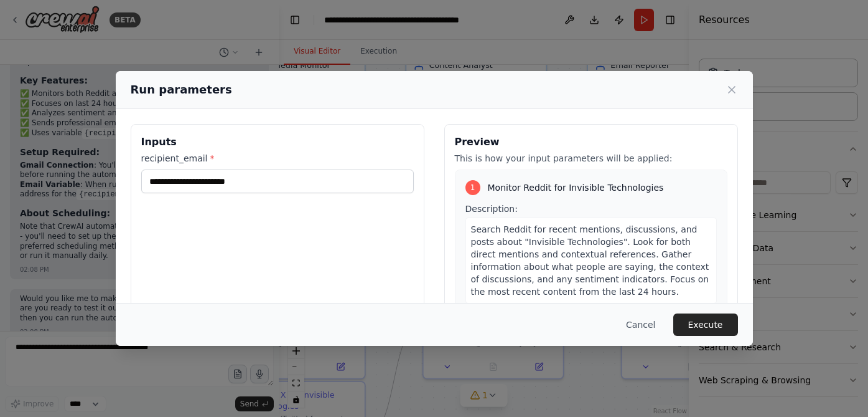 This screenshot has width=868, height=417. Describe the element at coordinates (575, 188) in the screenshot. I see `span: Monitor Reddit for Invisible Technologies` at that location.